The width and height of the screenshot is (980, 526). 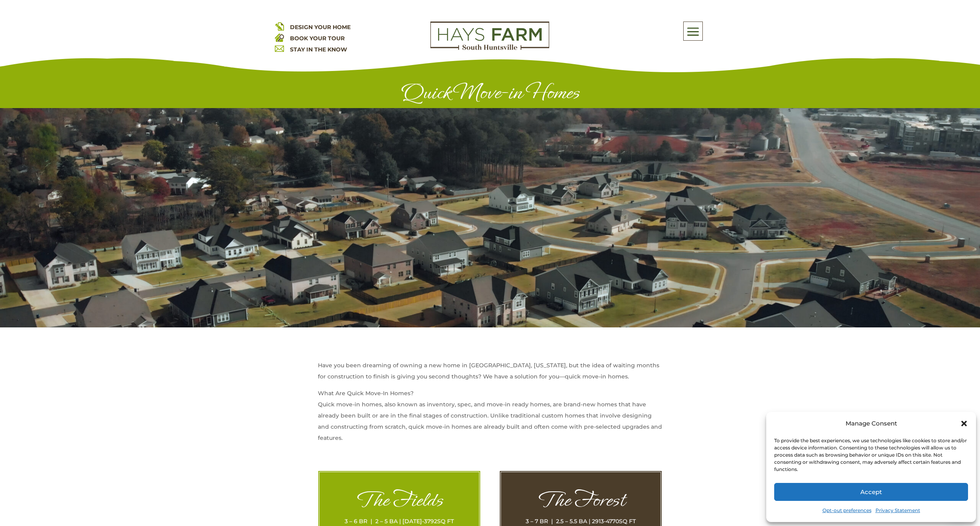 What do you see at coordinates (847, 510) in the screenshot?
I see `a: Opt-out preferences` at bounding box center [847, 510].